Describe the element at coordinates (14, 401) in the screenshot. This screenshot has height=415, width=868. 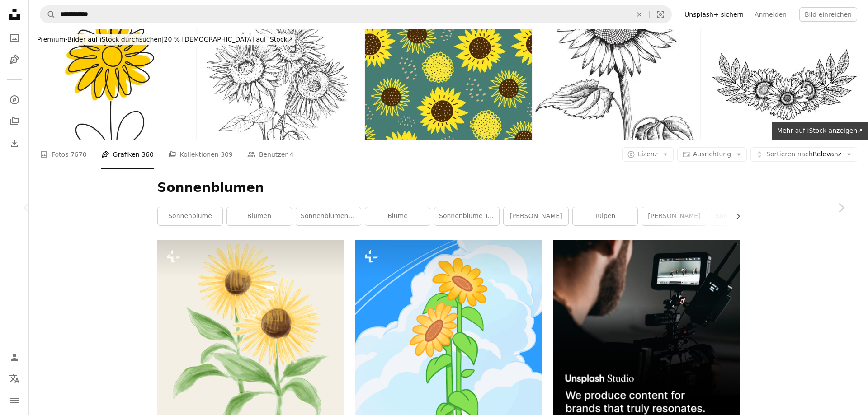
I see `button: Menü` at that location.